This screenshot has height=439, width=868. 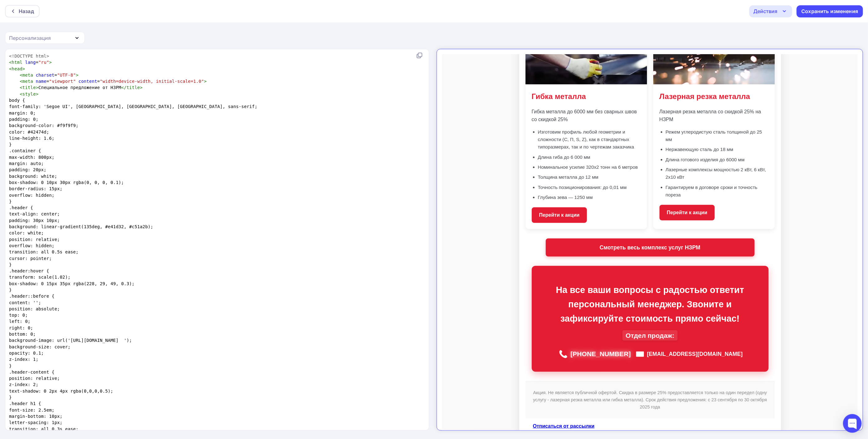 What do you see at coordinates (45, 37) in the screenshot?
I see `button: Персонализация` at bounding box center [45, 37].